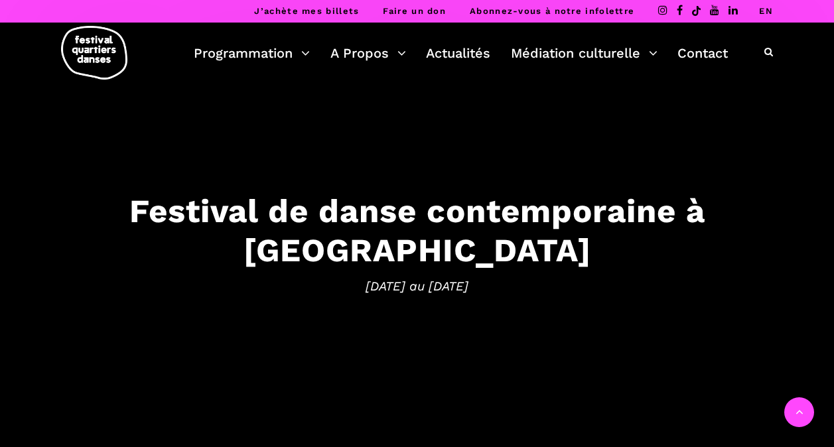 This screenshot has height=447, width=834. What do you see at coordinates (584, 53) in the screenshot?
I see `a: Médiation culturelle` at bounding box center [584, 53].